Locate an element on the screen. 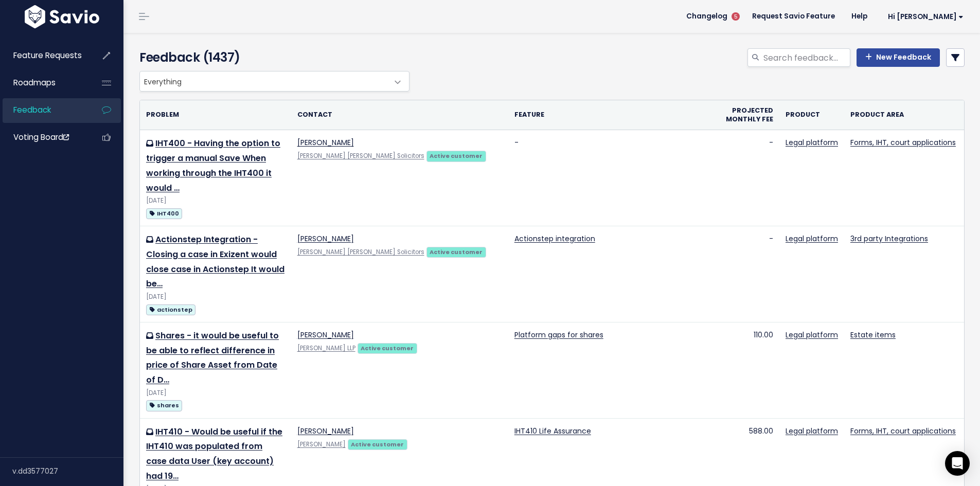  th: Feature is located at coordinates (613, 115).